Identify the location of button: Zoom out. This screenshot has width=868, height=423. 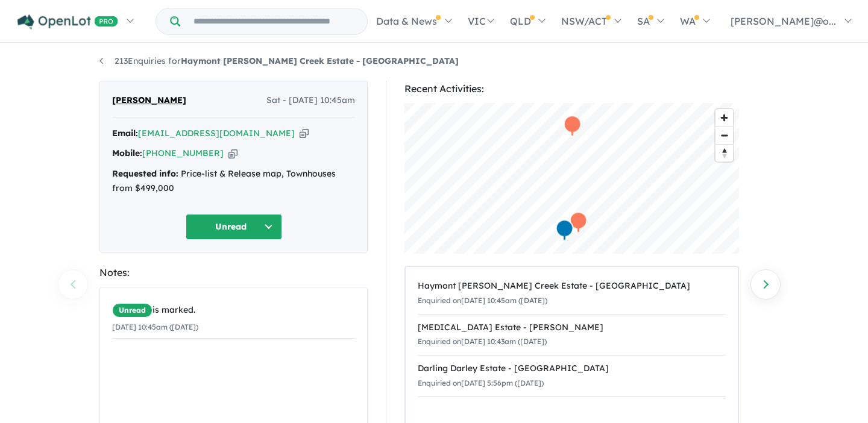
(724, 135).